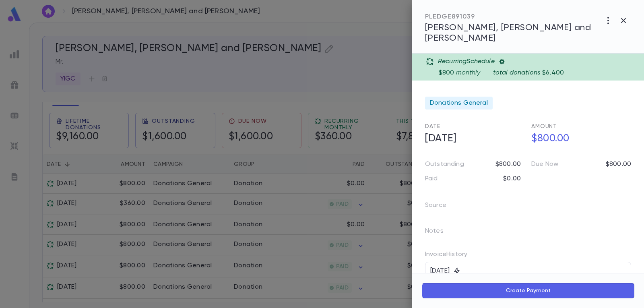  Describe the element at coordinates (544, 127) in the screenshot. I see `span: Amount` at that location.